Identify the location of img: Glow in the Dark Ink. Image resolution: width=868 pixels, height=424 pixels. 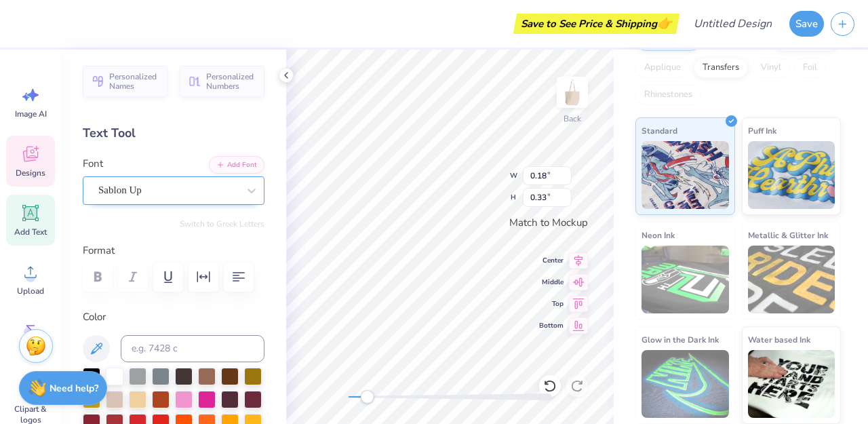
(685, 384).